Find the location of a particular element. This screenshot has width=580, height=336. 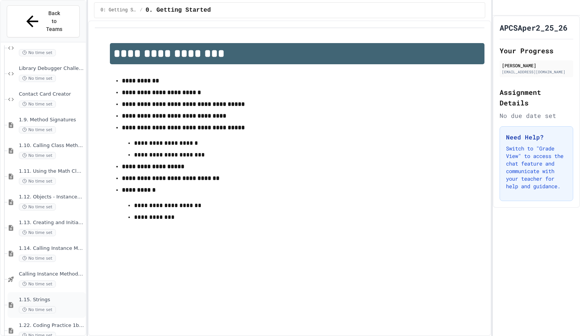

h1: APCSAper2_25_26 is located at coordinates (534, 28).